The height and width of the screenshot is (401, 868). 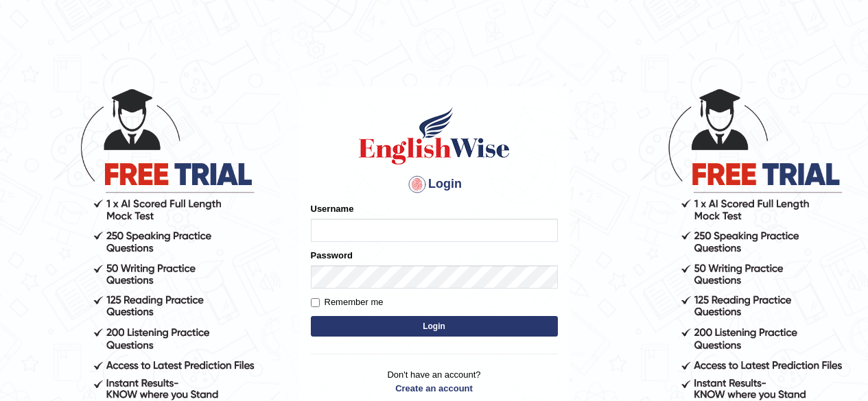 What do you see at coordinates (331, 255) in the screenshot?
I see `label: Password` at bounding box center [331, 255].